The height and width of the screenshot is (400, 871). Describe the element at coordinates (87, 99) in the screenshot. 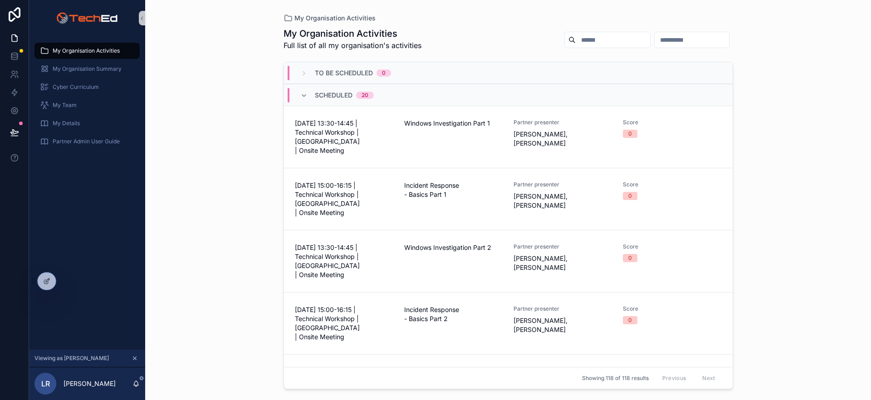

I see `div: scrollable content` at that location.